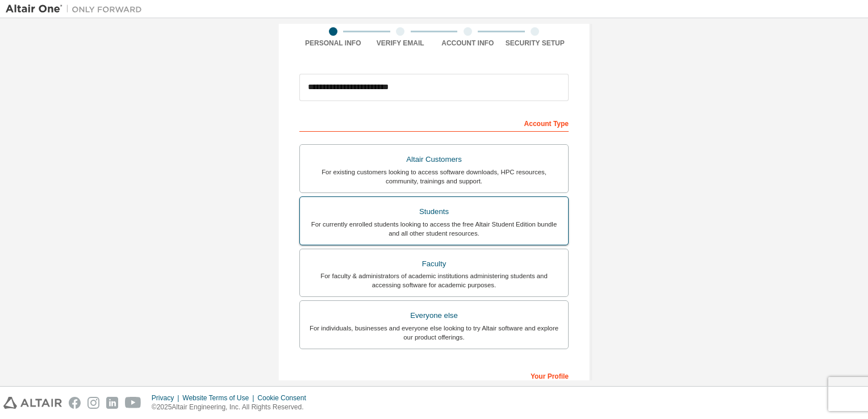 This screenshot has width=868, height=419. Describe the element at coordinates (434, 280) in the screenshot. I see `div: For faculty & administrators of academic institutions administering students and accessing softwa...` at that location.